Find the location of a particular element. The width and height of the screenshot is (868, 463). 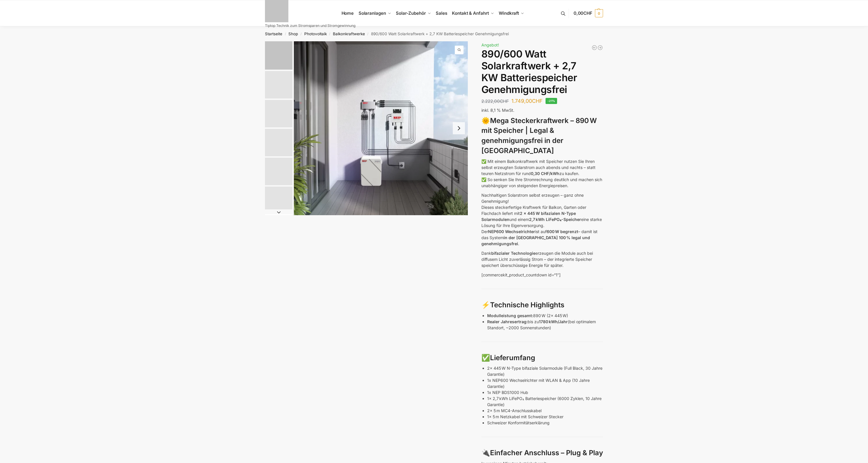

a: Balkonkraftwerk 600/810 Watt Fullblack is located at coordinates (594, 48).